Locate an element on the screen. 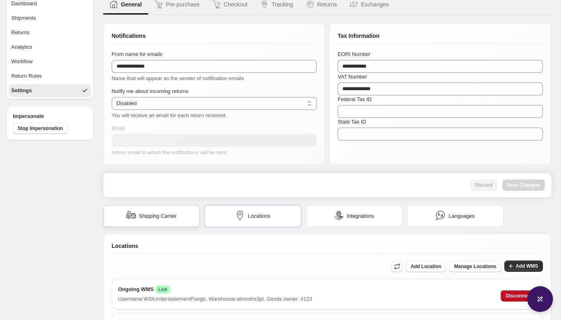  span: From name for emails is located at coordinates (137, 54).